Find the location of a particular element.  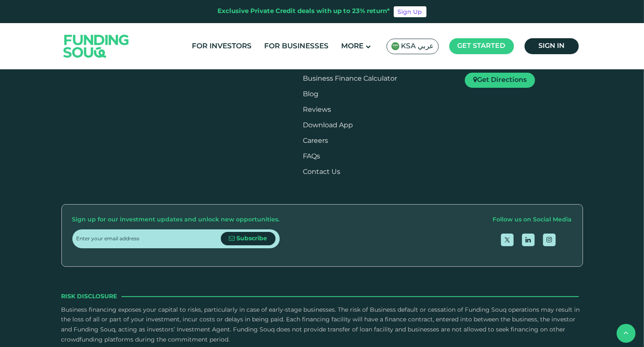

a: Blog is located at coordinates (311, 94).